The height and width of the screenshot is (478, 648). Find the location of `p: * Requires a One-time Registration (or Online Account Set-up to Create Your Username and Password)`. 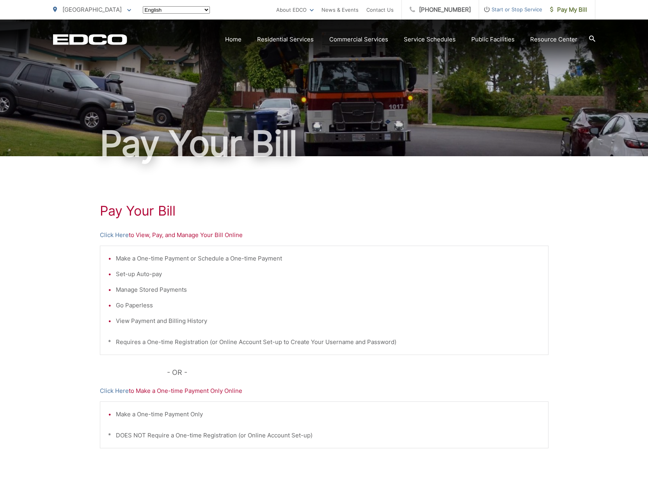

p: * Requires a One-time Registration (or Online Account Set-up to Create Your Username and Password) is located at coordinates (324, 342).